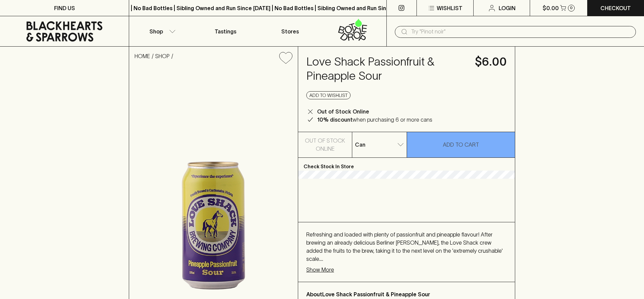 This screenshot has width=644, height=299. What do you see at coordinates (551, 8) in the screenshot?
I see `p: $0.00` at bounding box center [551, 8].